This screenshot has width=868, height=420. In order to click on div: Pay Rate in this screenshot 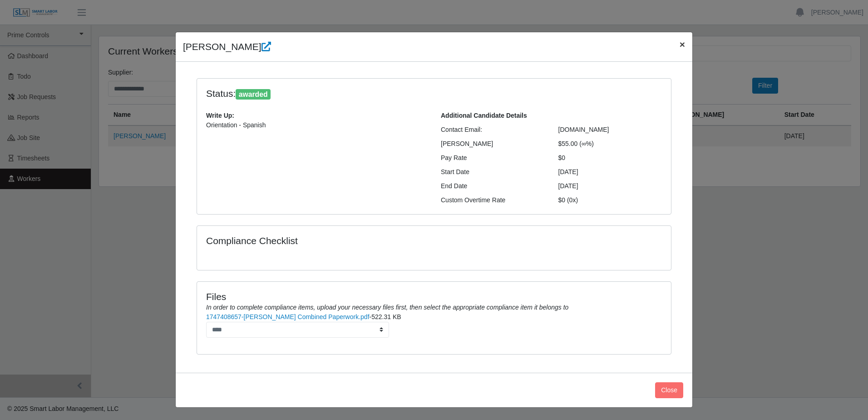, I will do `click(492, 157)`.